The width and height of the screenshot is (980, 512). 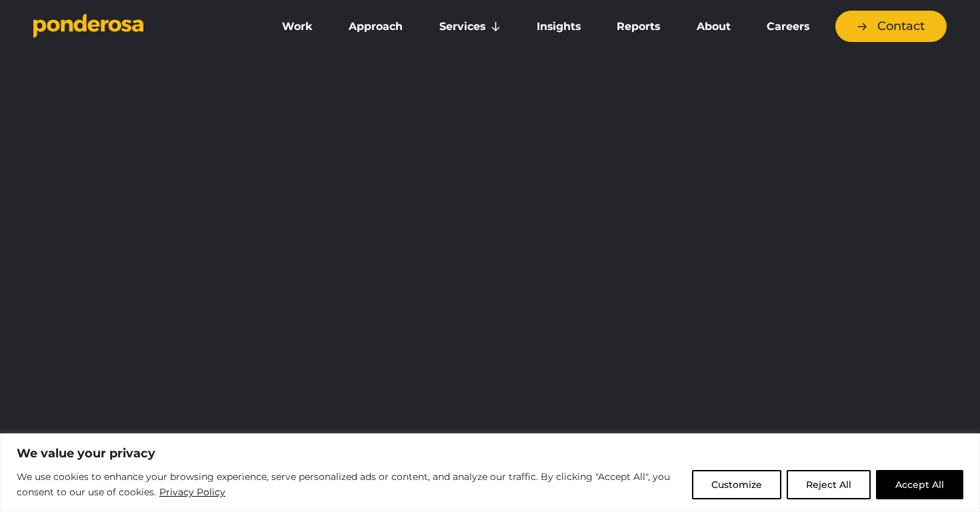 What do you see at coordinates (349, 484) in the screenshot?
I see `p: We use cookies to enhance your browsing experience, serve personalized ads or content, and analyz...` at bounding box center [349, 484].